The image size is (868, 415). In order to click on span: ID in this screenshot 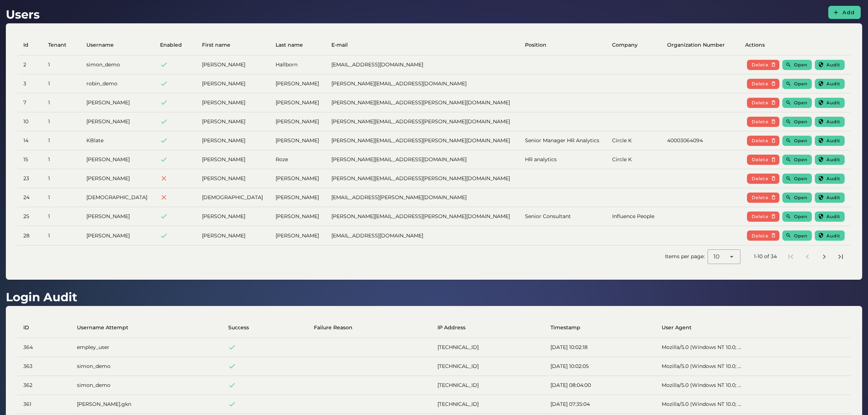, I will do `click(27, 328)`.